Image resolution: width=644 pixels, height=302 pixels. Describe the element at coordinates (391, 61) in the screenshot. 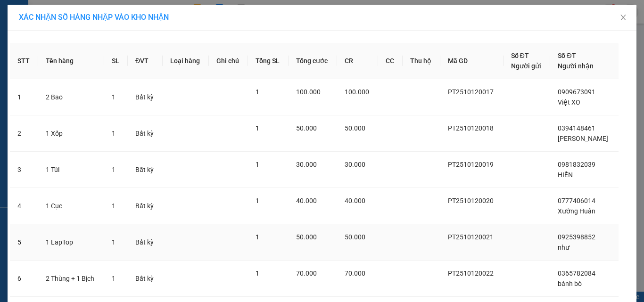

I see `th: CC` at that location.